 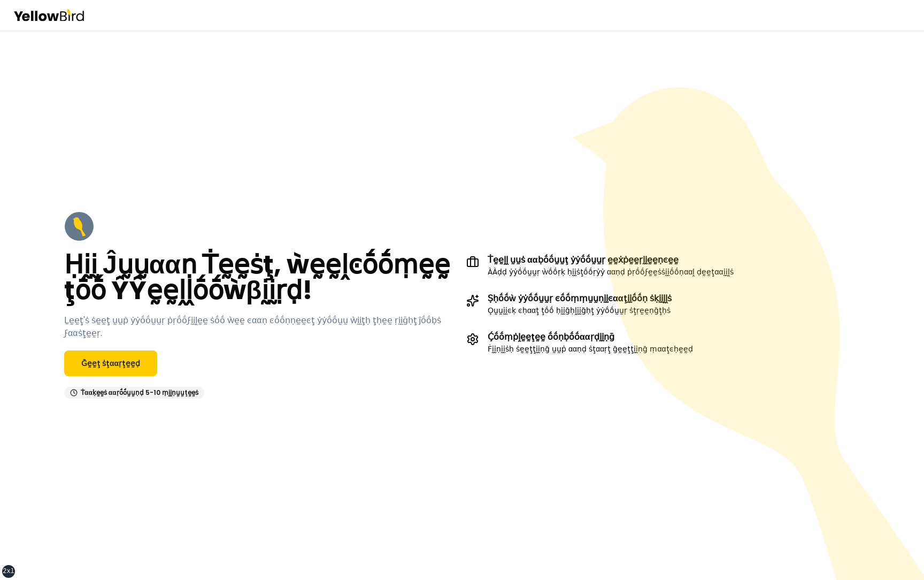 What do you see at coordinates (611, 261) in the screenshot?
I see `h3: Ṫḛḛḽḽ ṵṵṡ ααḅṓṓṵṵţ ẏẏṓṓṵṵṛ ḛḛẋṗḛḛṛḭḭḛḛṇͼḛḛ` at bounding box center [611, 261].